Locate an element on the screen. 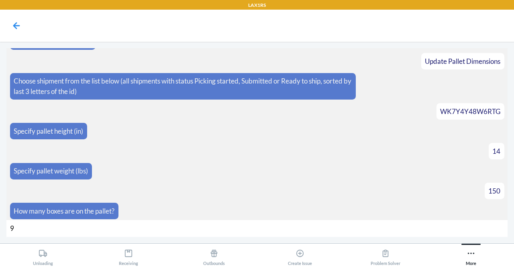 The width and height of the screenshot is (514, 267). span: 14 is located at coordinates (496, 151).